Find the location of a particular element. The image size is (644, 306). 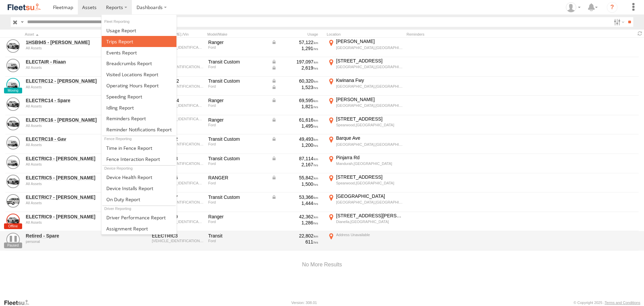

div: ELECTRC12 is located at coordinates (178, 81).